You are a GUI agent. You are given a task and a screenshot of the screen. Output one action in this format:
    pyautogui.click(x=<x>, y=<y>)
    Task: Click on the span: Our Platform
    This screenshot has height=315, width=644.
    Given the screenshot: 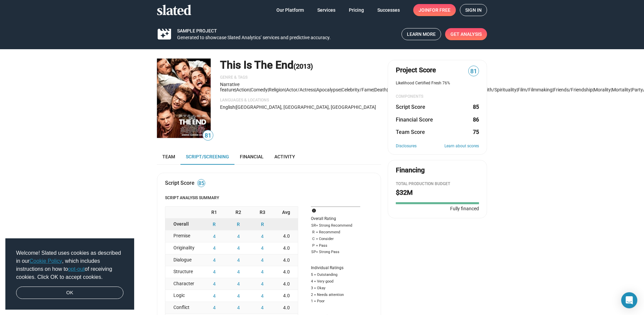 What is the action you would take?
    pyautogui.click(x=290, y=10)
    